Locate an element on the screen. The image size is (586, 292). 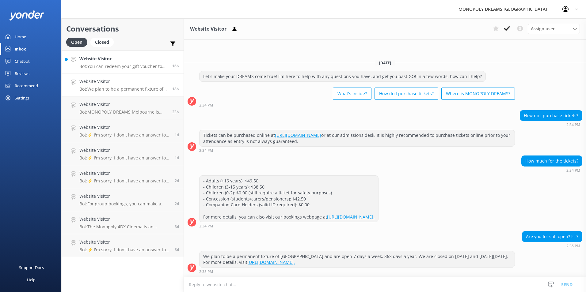
div: Let's make your DREAMS come true! I'm here to help with any questions you have, and get you past ... is located at coordinates (342, 77).